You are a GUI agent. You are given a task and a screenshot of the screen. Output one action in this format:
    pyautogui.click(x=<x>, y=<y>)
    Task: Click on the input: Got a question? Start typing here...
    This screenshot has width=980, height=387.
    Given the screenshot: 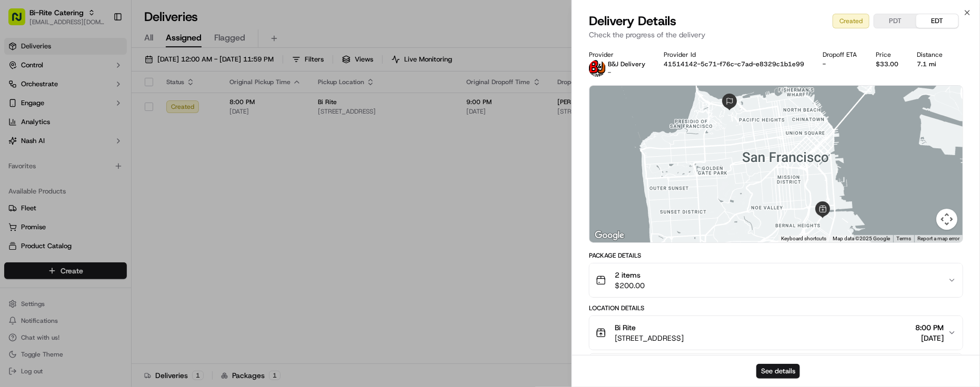 What is the action you would take?
    pyautogui.click(x=108, y=73)
    